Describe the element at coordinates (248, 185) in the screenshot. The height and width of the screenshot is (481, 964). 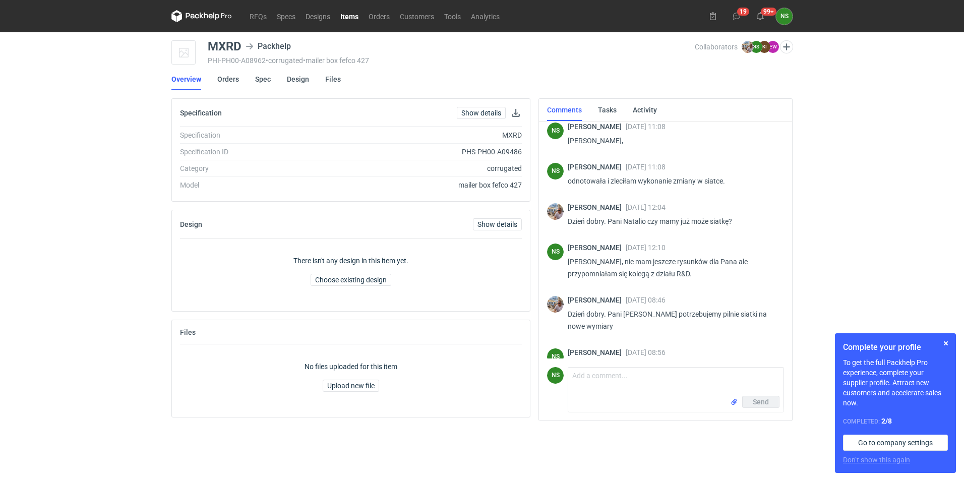
I see `div: Model` at that location.